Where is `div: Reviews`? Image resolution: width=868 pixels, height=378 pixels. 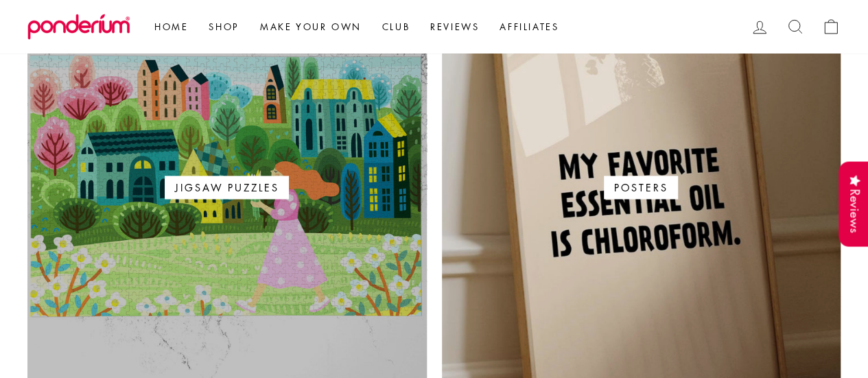 div: Reviews is located at coordinates (853, 204).